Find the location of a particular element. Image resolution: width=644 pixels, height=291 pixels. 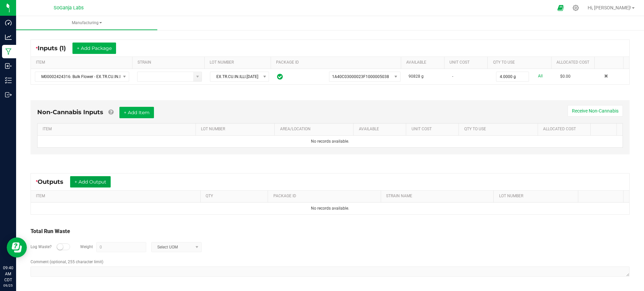

span: NO DATA FOUND is located at coordinates (82, 76).